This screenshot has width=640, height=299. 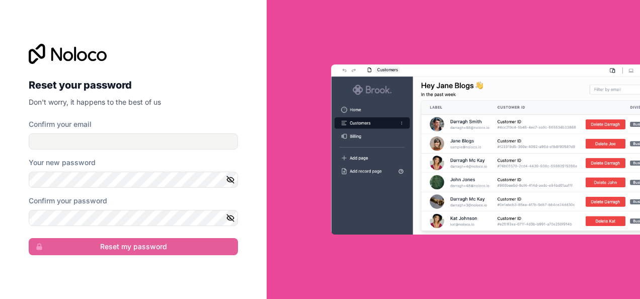 What do you see at coordinates (133, 85) in the screenshot?
I see `h2: Reset your password` at bounding box center [133, 85].